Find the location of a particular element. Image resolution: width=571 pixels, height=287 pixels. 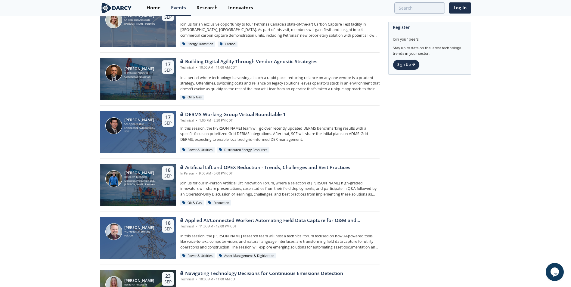

div: Fulcrum is located at coordinates (139, 236).